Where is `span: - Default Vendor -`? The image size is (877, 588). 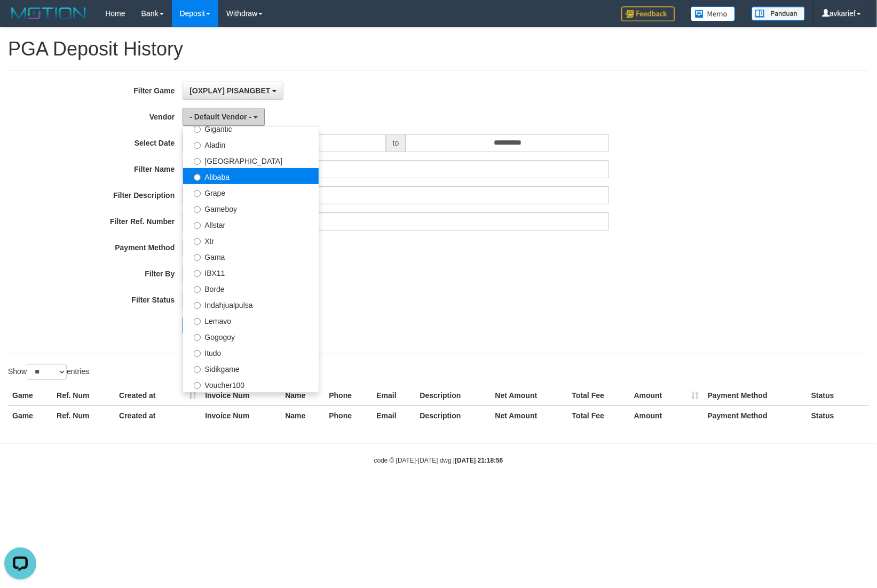
span: - Default Vendor - is located at coordinates (220, 117).